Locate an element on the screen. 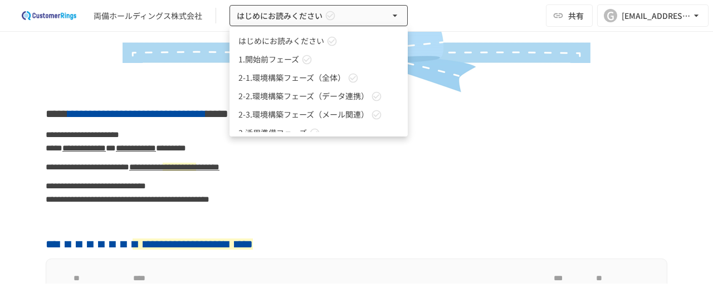 Image resolution: width=713 pixels, height=307 pixels. span: 1.開始前フェーズ is located at coordinates (268, 59).